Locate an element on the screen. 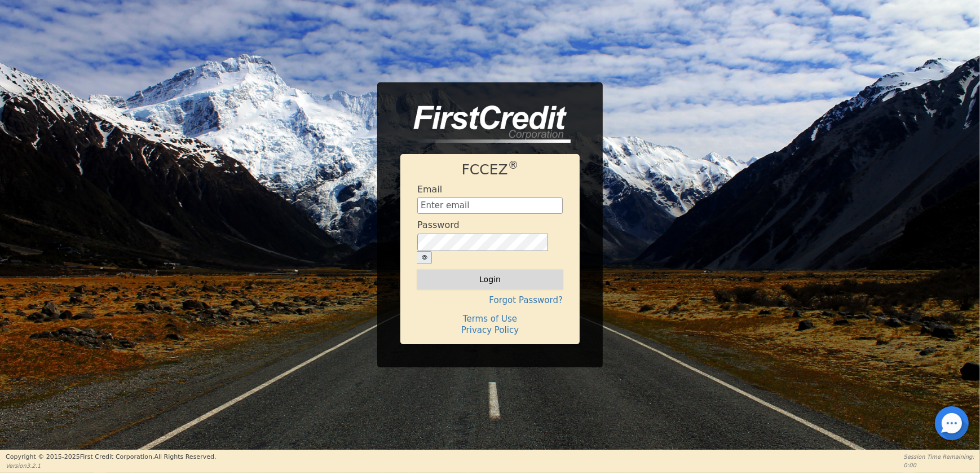  p: Session Time Remaining: is located at coordinates (939, 456).